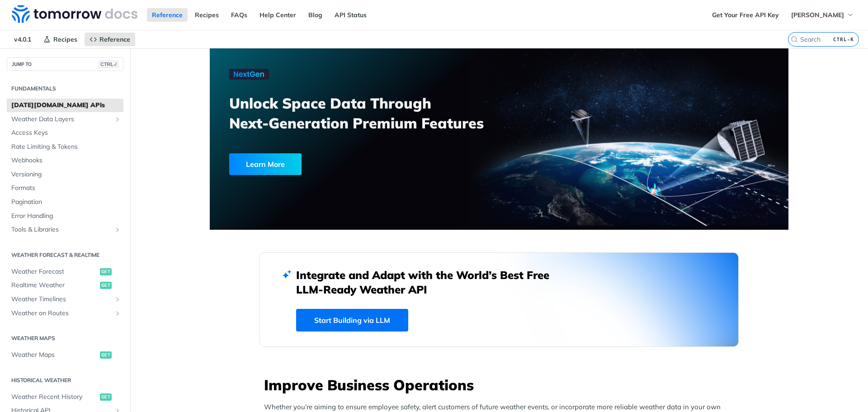 The height and width of the screenshot is (412, 868). Describe the element at coordinates (54, 272) in the screenshot. I see `span: Weather Forecast` at that location.